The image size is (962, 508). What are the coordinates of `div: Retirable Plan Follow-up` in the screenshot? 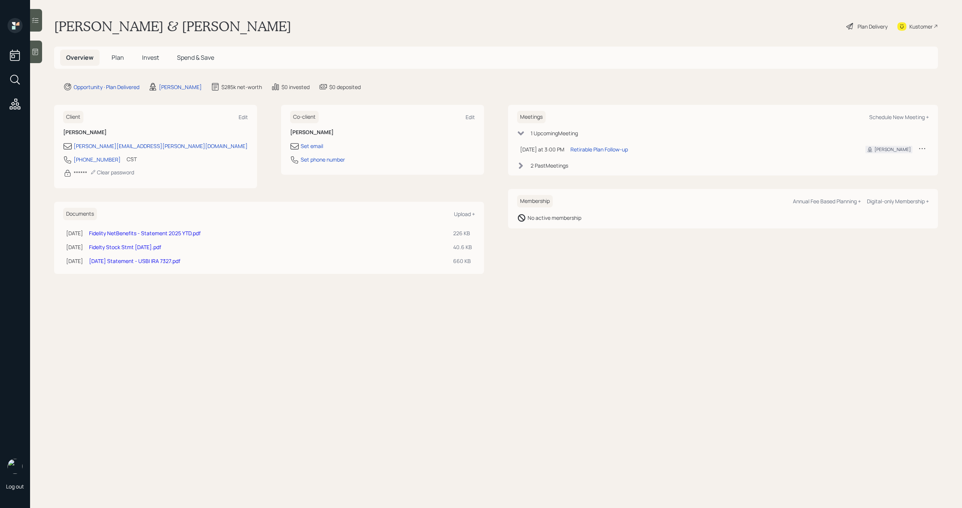 It's located at (599, 149).